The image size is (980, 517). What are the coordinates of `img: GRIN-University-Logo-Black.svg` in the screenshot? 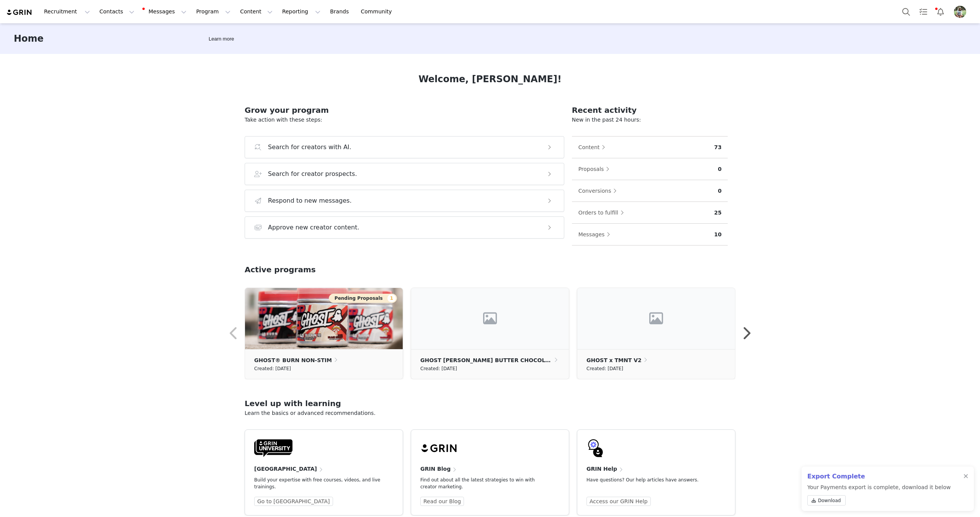 It's located at (273, 448).